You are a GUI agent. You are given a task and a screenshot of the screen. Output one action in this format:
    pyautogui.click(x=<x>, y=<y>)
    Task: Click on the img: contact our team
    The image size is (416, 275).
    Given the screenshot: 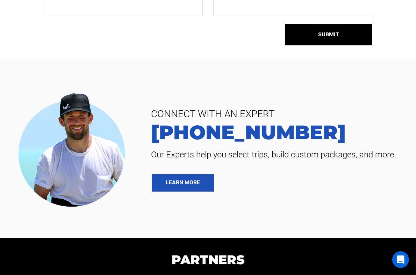 What is the action you would take?
    pyautogui.click(x=74, y=149)
    